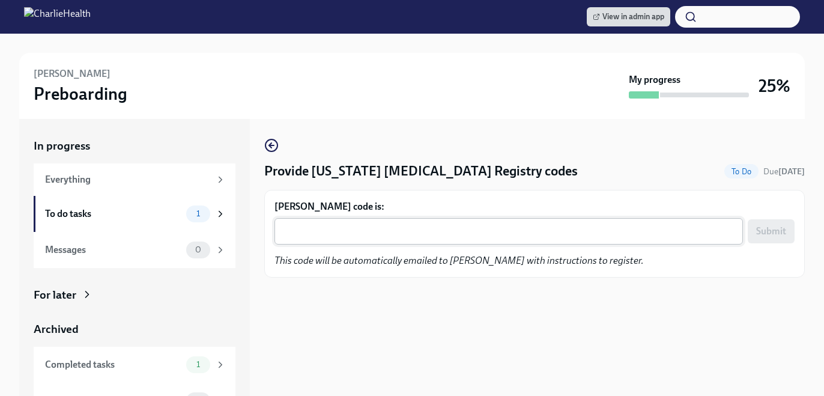 Image resolution: width=824 pixels, height=396 pixels. Describe the element at coordinates (741, 171) in the screenshot. I see `span: To Do` at that location.